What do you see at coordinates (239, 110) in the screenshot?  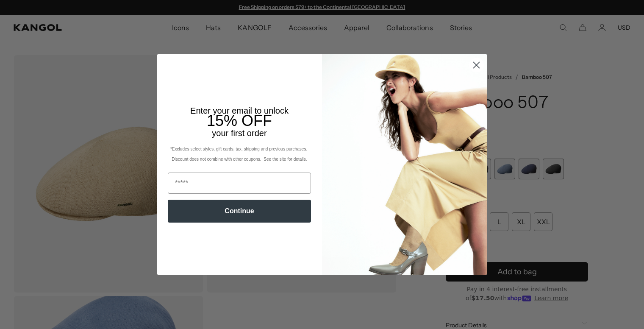 I see `span: Enter your email to unlock` at bounding box center [239, 110].